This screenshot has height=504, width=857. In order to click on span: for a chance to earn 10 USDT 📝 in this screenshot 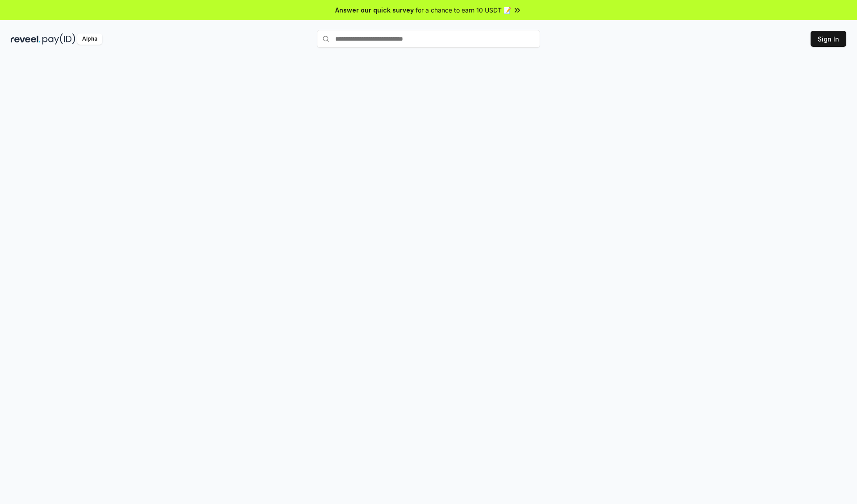, I will do `click(464, 10)`.